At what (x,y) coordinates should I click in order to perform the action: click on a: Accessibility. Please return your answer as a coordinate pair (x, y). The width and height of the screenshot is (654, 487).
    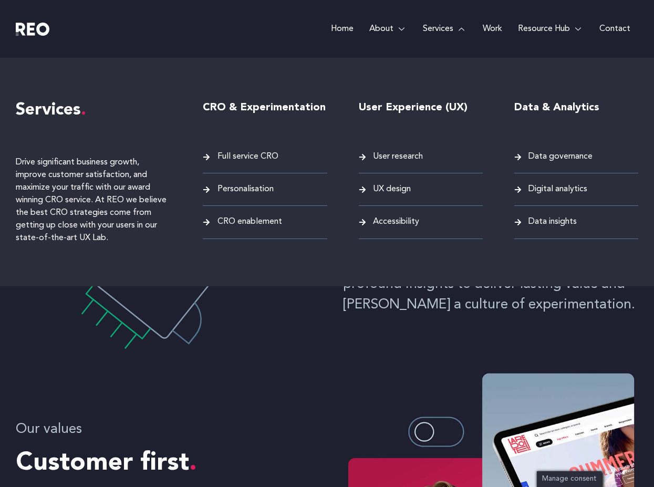
    Looking at the image, I should click on (421, 222).